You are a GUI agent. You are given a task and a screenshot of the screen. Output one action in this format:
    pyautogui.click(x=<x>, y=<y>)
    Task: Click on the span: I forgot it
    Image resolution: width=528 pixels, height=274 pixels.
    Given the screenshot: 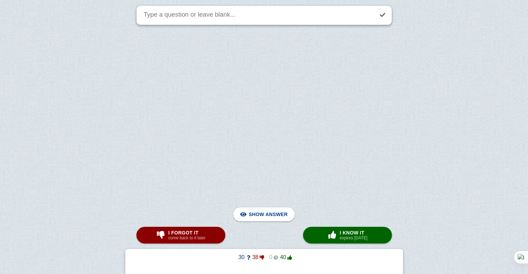 What is the action you would take?
    pyautogui.click(x=187, y=233)
    